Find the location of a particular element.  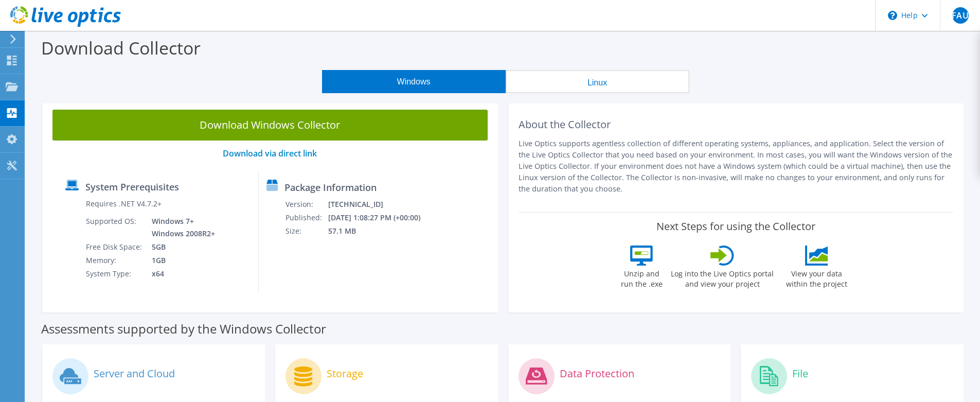

label: View your data within the project is located at coordinates (816, 277).